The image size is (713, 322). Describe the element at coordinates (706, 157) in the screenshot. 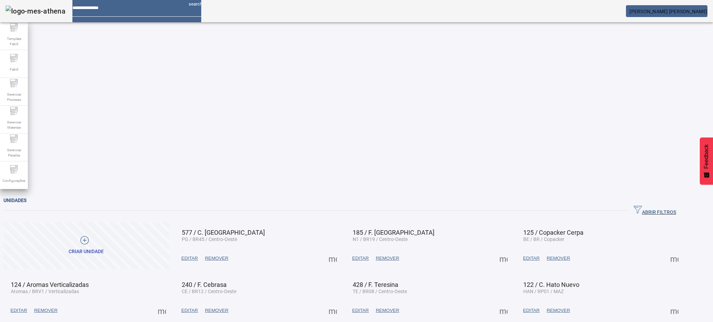

I see `span: Feedback` at that location.